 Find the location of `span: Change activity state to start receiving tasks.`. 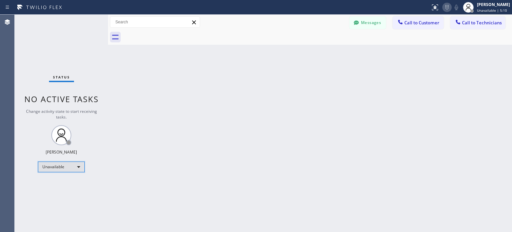

span: Change activity state to start receiving tasks. is located at coordinates (61, 114).